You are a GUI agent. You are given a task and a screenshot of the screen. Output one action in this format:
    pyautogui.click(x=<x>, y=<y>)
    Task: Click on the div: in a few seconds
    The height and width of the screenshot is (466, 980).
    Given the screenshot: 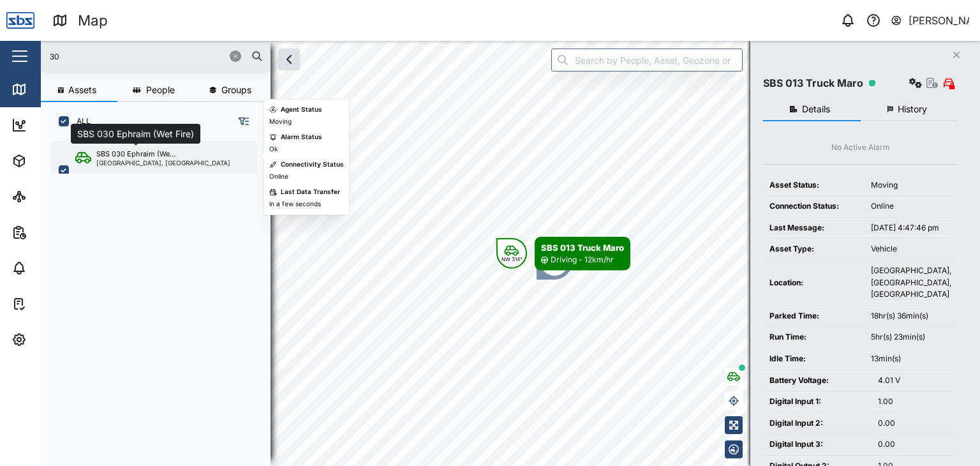 What is the action you would take?
    pyautogui.click(x=295, y=204)
    